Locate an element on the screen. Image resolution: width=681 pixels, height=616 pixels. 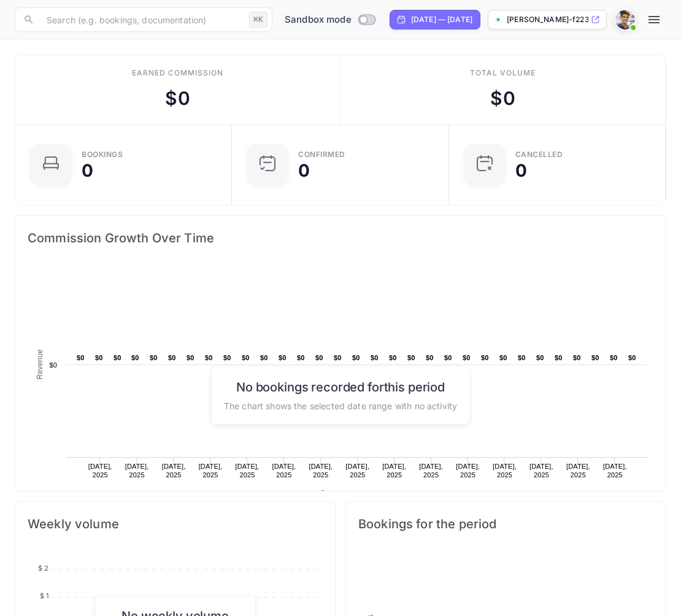
tspan: $ 2 is located at coordinates (43, 569).